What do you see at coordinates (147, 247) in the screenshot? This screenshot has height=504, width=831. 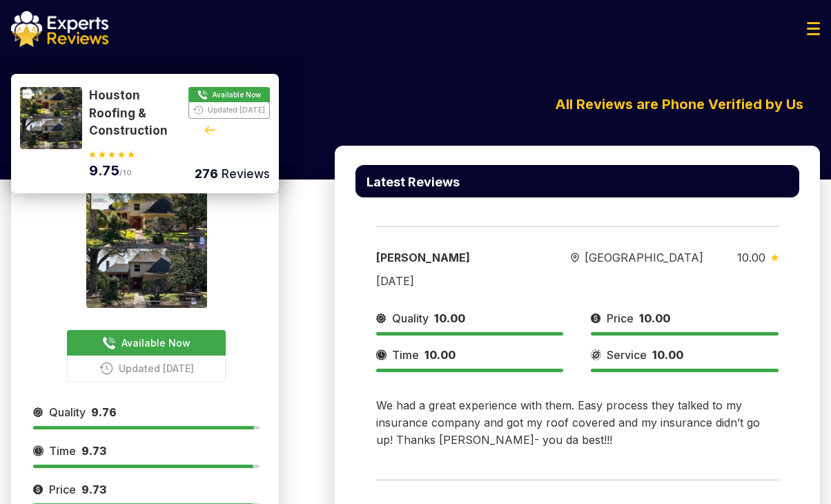 I see `img: expert image` at bounding box center [147, 247].